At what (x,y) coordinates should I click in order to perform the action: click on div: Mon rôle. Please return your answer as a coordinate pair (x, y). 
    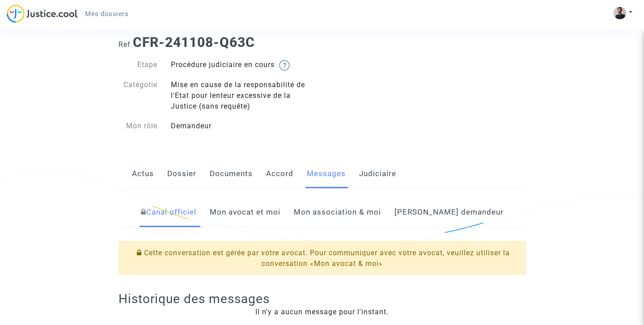
    Looking at the image, I should click on (139, 126).